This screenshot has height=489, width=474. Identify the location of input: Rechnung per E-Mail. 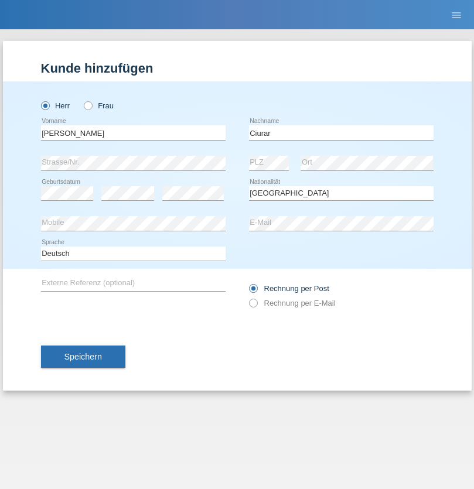
(253, 306).